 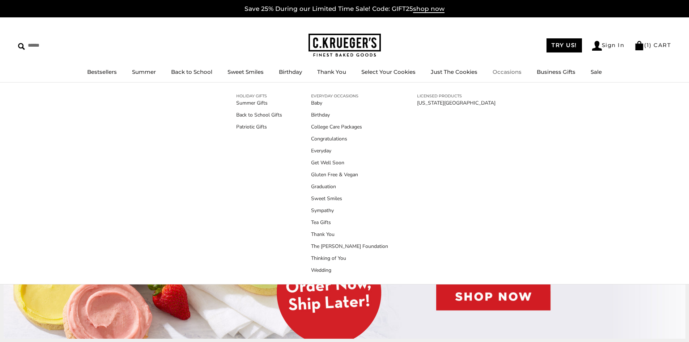 What do you see at coordinates (344, 9) in the screenshot?
I see `a: Save 25% During our Limited Time Sale! Code: GIFT25shop now` at bounding box center [344, 9].